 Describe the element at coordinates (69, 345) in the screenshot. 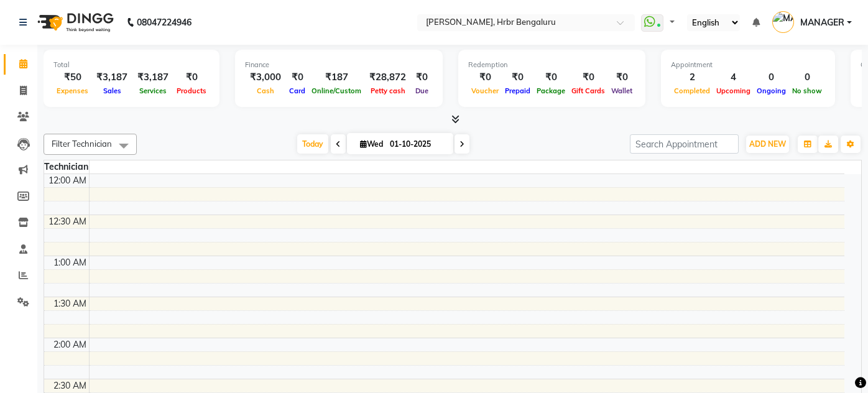

I see `div: 2:00 AM` at that location.